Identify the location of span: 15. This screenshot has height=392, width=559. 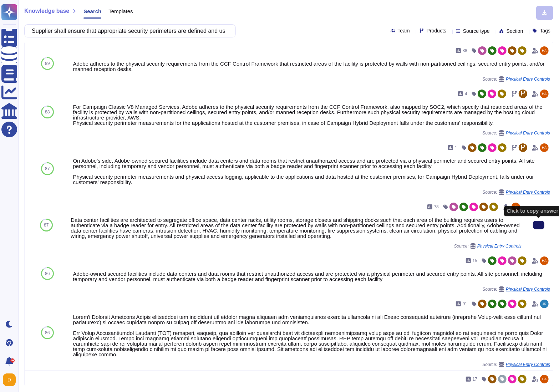
(475, 260).